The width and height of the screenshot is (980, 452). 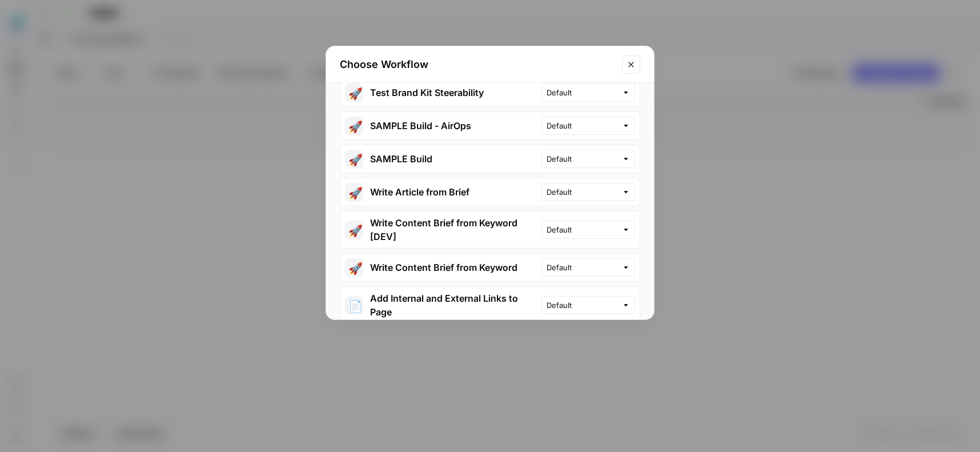 What do you see at coordinates (478, 65) in the screenshot?
I see `h2: Choose Workflow` at bounding box center [478, 65].